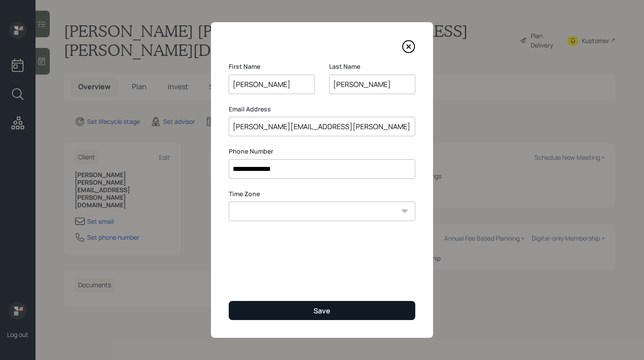 The height and width of the screenshot is (360, 644). Describe the element at coordinates (322, 310) in the screenshot. I see `button: Save` at that location.